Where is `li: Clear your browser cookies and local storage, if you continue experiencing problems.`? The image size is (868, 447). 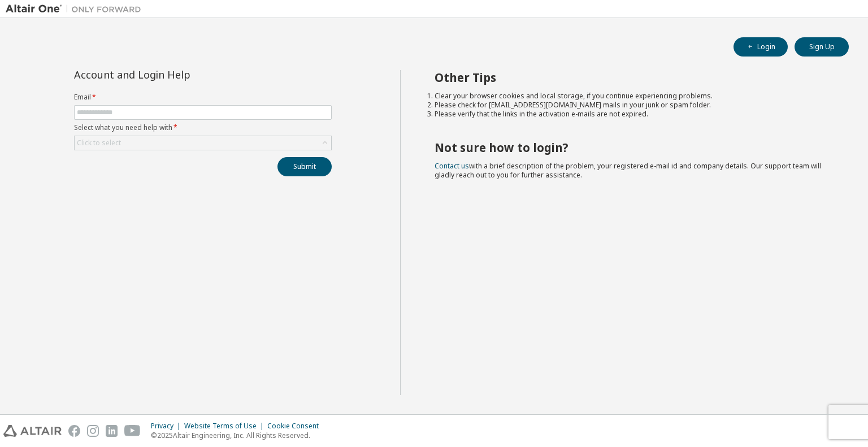 li: Clear your browser cookies and local storage, if you continue experiencing problems. is located at coordinates (631, 96).